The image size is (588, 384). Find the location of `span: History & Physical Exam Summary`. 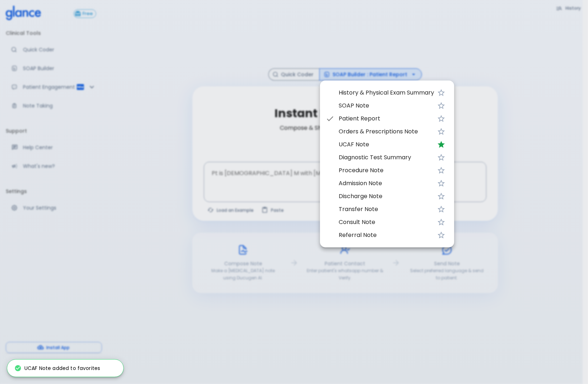

span: History & Physical Exam Summary is located at coordinates (387, 93).